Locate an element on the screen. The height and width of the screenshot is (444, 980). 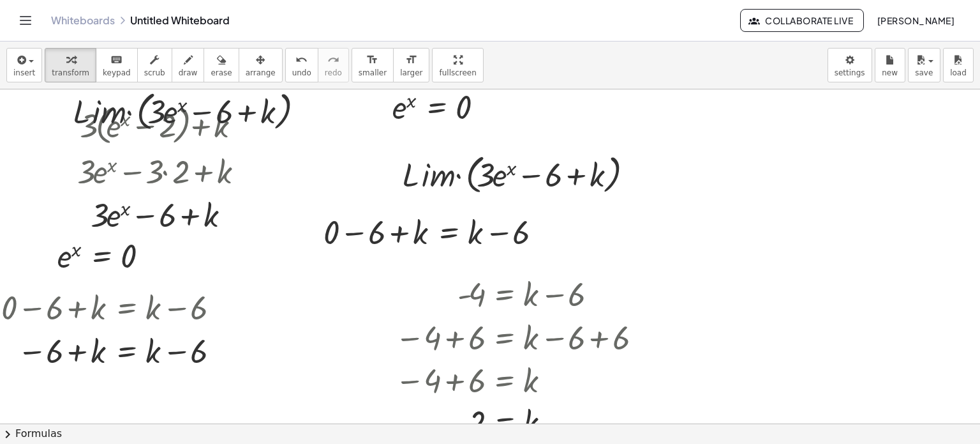
button: load is located at coordinates (958, 65).